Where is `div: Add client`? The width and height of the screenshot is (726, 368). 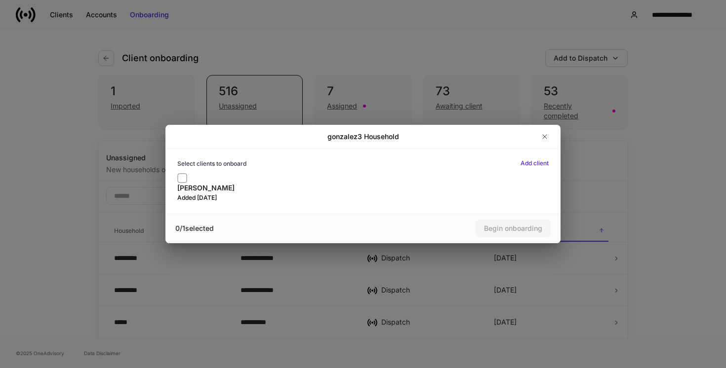 div: Add client is located at coordinates (534, 163).